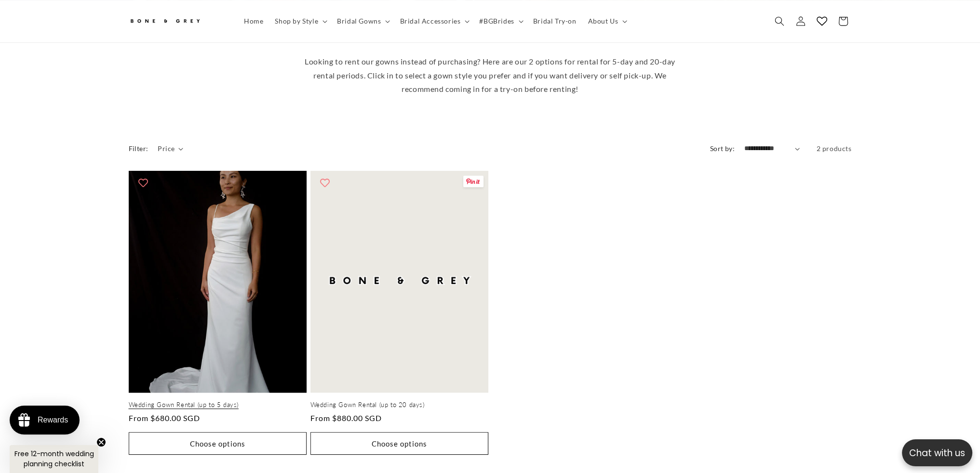 The height and width of the screenshot is (473, 980). What do you see at coordinates (359, 21) in the screenshot?
I see `span: Bridal Gowns` at bounding box center [359, 21].